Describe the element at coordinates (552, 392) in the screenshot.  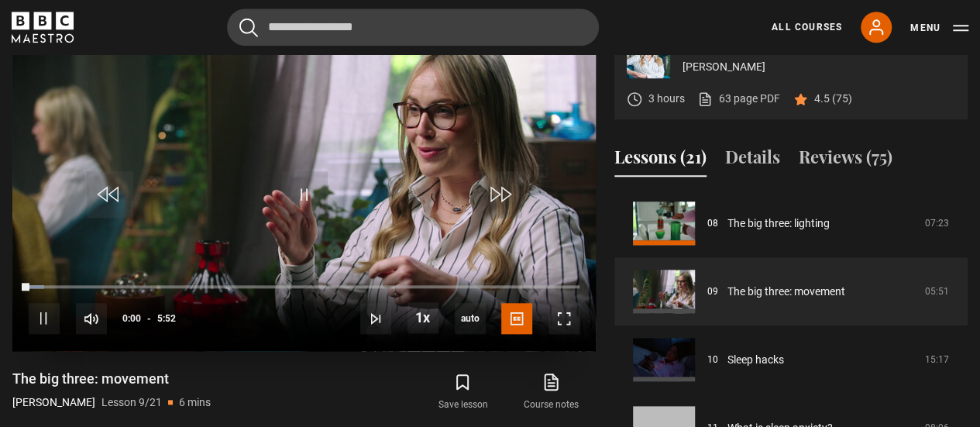
I see `a: Course notes` at that location.